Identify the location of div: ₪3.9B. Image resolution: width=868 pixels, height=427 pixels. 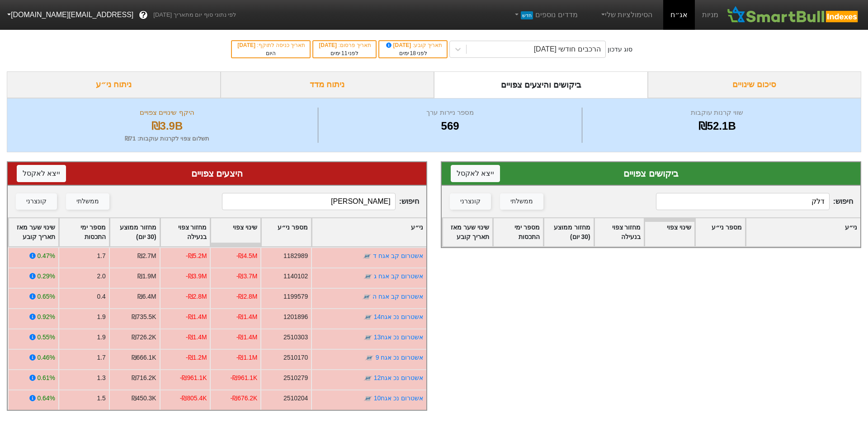
(167, 126).